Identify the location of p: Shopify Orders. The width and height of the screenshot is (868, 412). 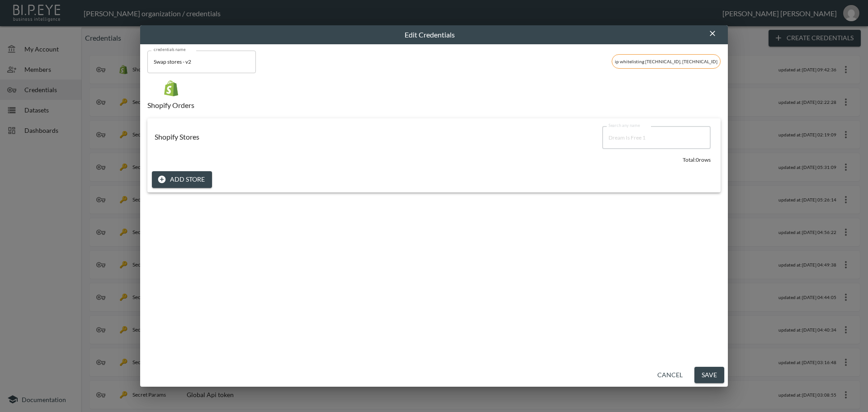
(171, 105).